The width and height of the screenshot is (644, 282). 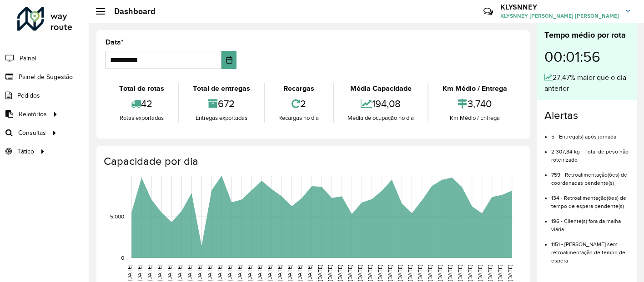 I want to click on span: Painel de Sugestão, so click(x=45, y=77).